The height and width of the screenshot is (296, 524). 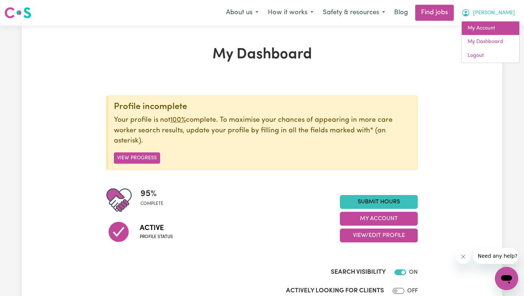 I want to click on button: View/Edit Profile, so click(x=379, y=235).